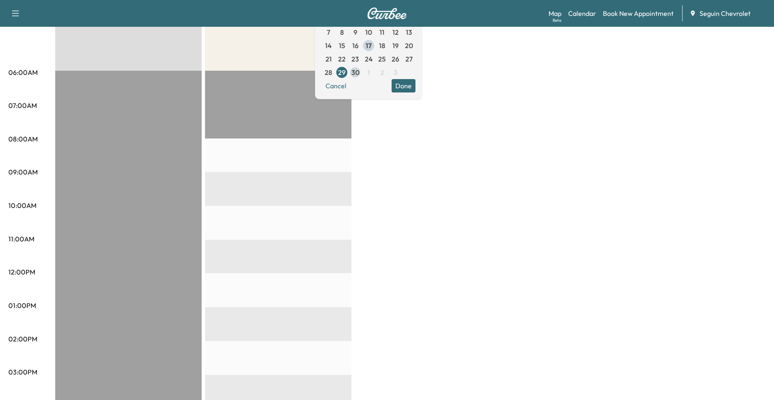 The width and height of the screenshot is (774, 400). Describe the element at coordinates (21, 239) in the screenshot. I see `p: 11:00AM` at that location.